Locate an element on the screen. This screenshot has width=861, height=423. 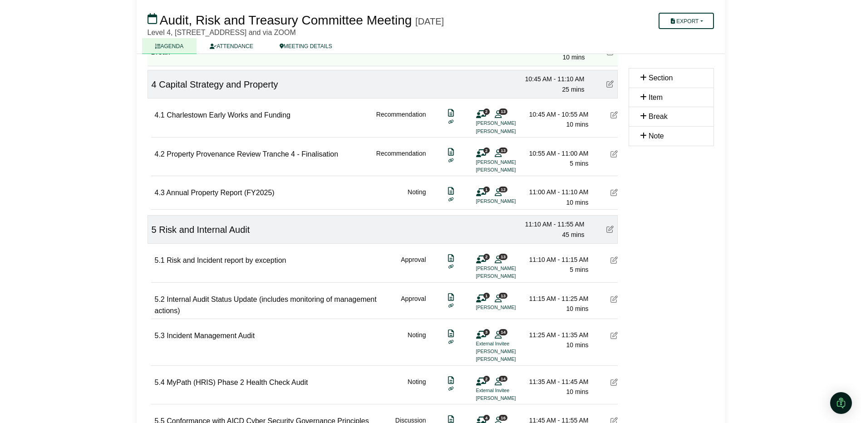
span: Item is located at coordinates (655, 97).